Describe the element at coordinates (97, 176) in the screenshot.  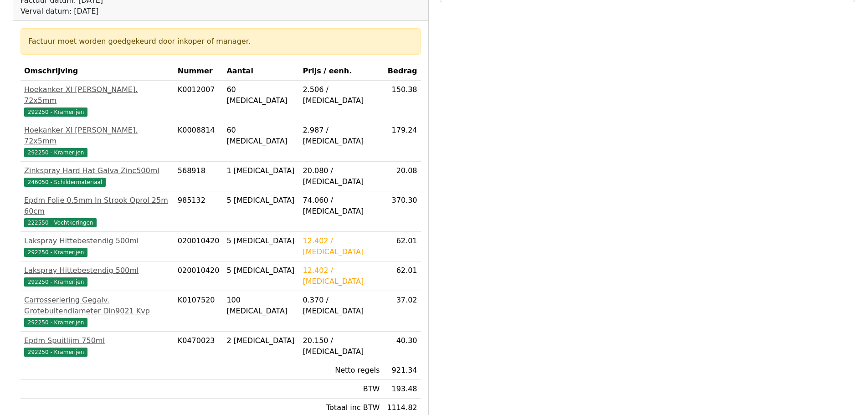
I see `a: Zinkspray Hard Hat Galva Zinc500ml246050 - Schildermateriaal` at that location.